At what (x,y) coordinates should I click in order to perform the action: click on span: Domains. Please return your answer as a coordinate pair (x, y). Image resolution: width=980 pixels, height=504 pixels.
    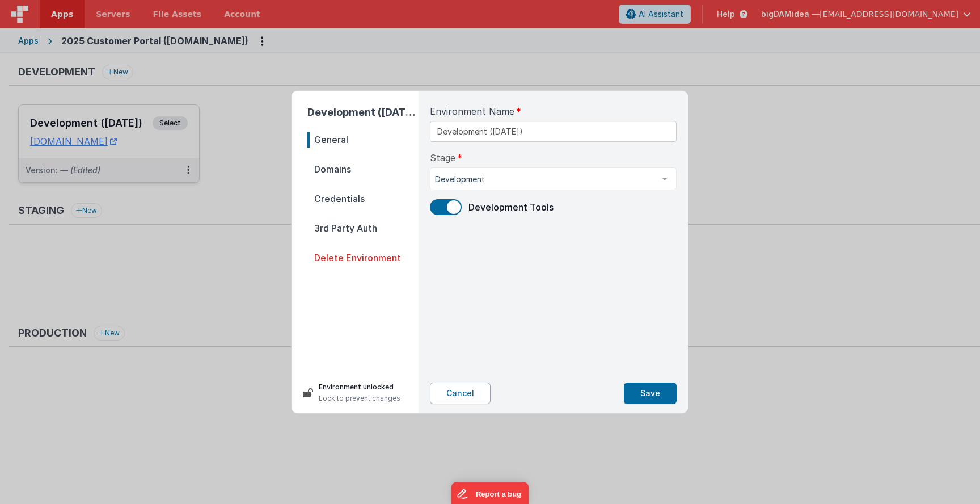
    Looking at the image, I should click on (363, 169).